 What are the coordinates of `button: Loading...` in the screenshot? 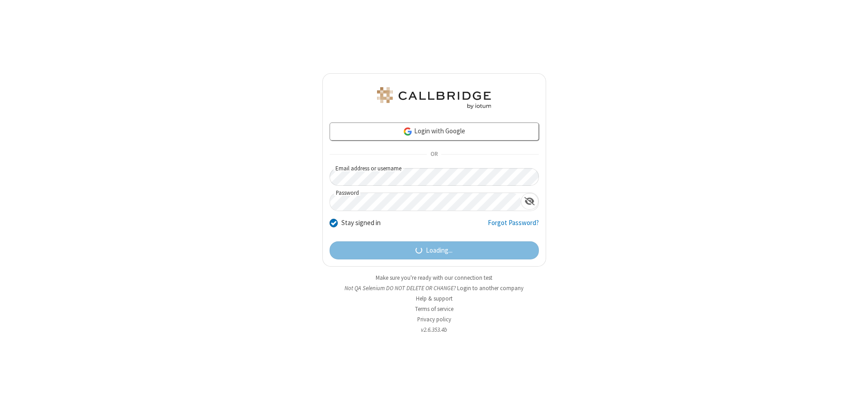 It's located at (434, 250).